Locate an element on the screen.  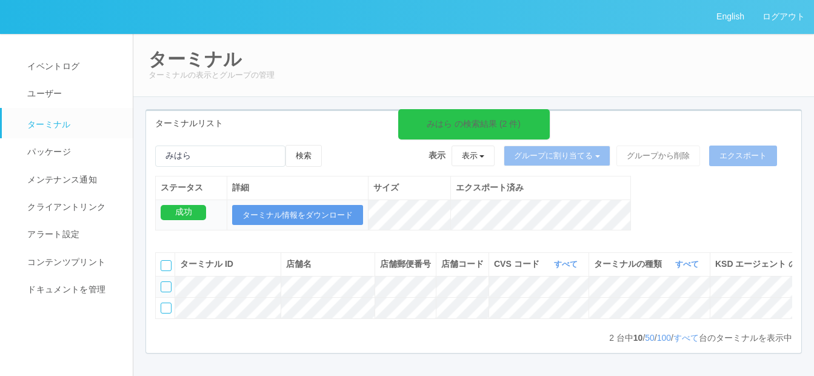
a: アラート設定 is located at coordinates (73, 234).